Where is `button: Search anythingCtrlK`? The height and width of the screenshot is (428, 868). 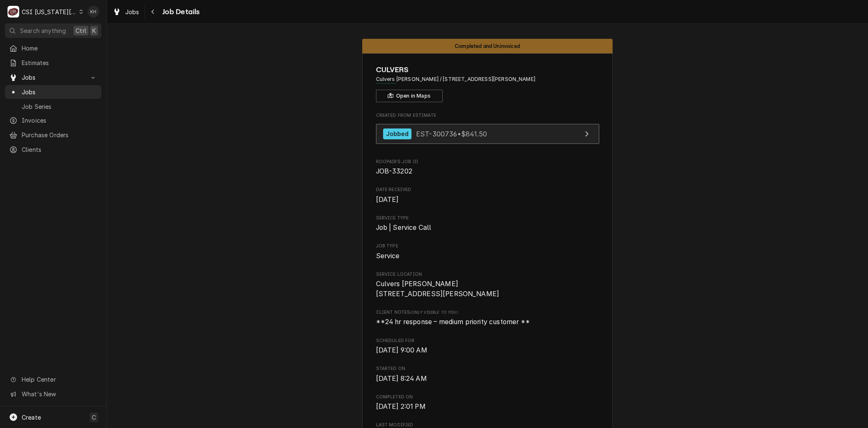 button: Search anythingCtrlK is located at coordinates (53, 31).